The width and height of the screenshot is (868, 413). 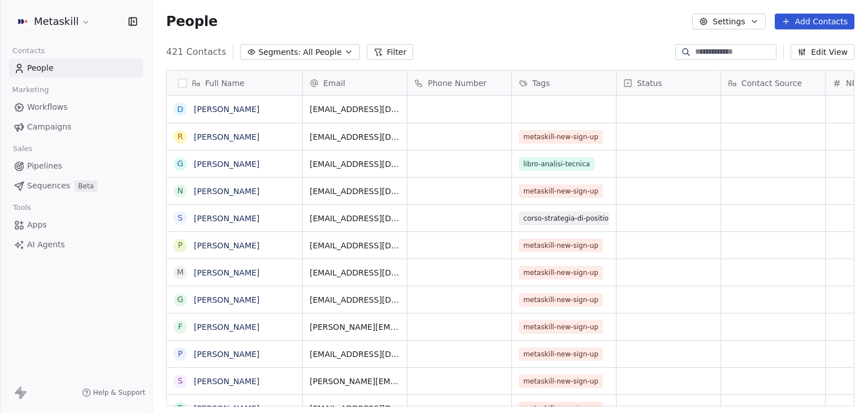 What do you see at coordinates (557, 164) in the screenshot?
I see `span: libro-analisi-tecnica` at bounding box center [557, 164].